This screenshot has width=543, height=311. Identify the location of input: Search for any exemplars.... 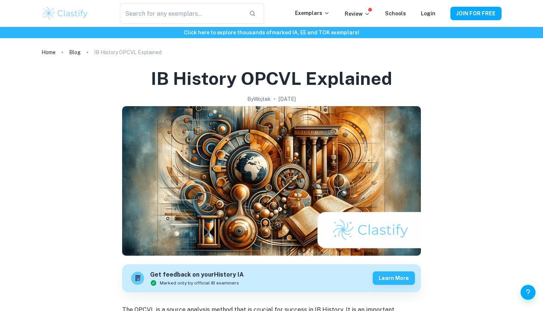
(182, 13).